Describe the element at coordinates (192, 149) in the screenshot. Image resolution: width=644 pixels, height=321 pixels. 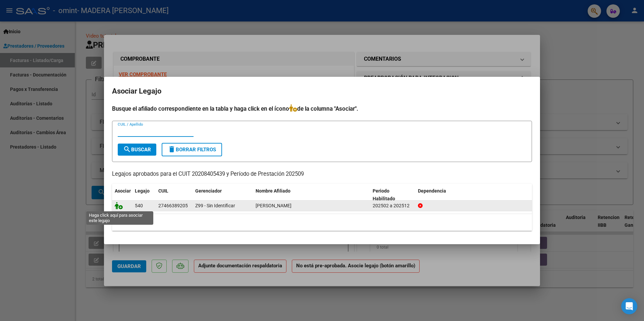
I see `button: Borrar Filtros` at that location.